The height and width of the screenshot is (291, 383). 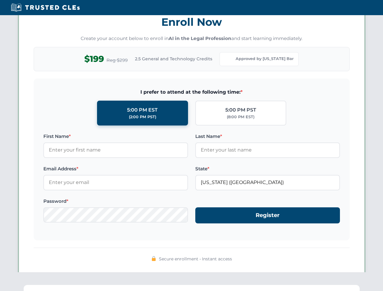 I want to click on div: (8:00 PM EST), so click(x=240, y=117).